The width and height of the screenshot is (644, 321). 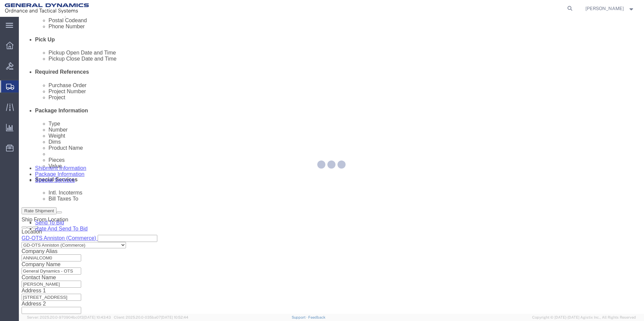 What do you see at coordinates (300, 317) in the screenshot?
I see `a: Support` at bounding box center [300, 317].